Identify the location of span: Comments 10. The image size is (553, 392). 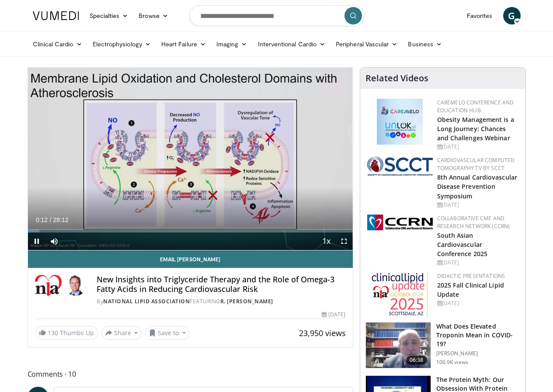
(190, 374).